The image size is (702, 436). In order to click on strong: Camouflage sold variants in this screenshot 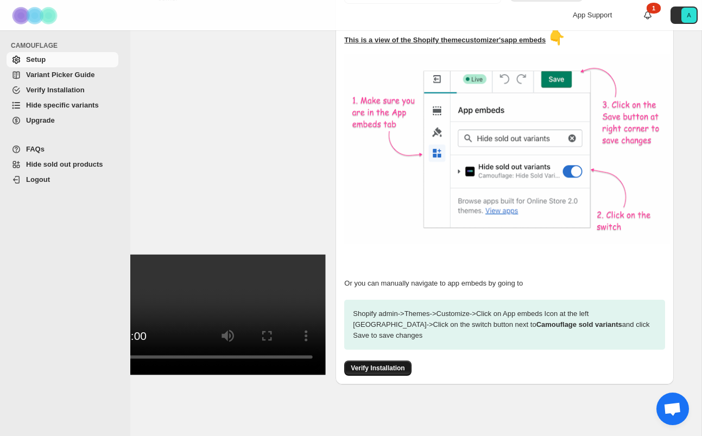, I will do `click(579, 324)`.